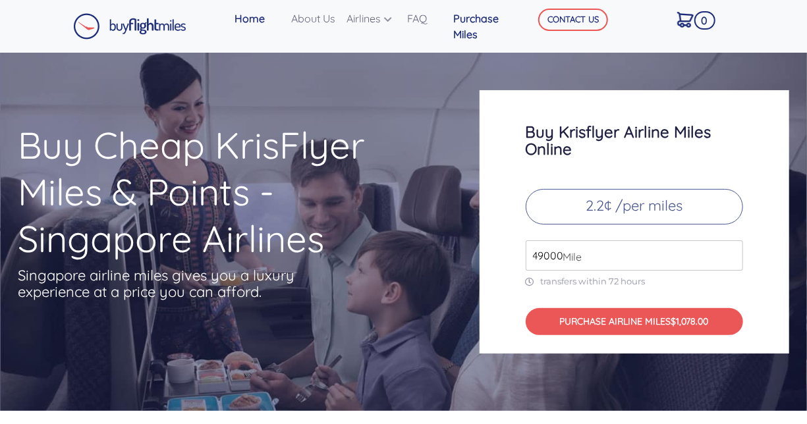 The image size is (807, 424). I want to click on button: CONTACT US, so click(573, 20).